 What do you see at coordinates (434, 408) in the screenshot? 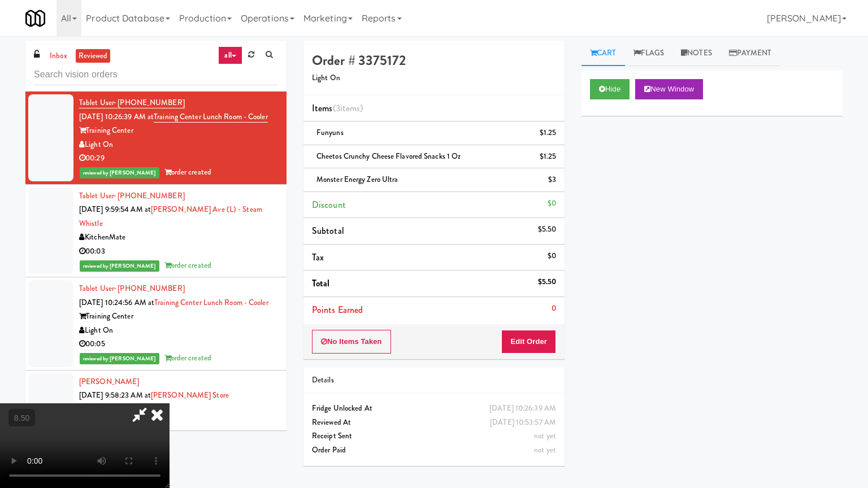
I see `div: Fridge Unlocked At` at bounding box center [434, 408].